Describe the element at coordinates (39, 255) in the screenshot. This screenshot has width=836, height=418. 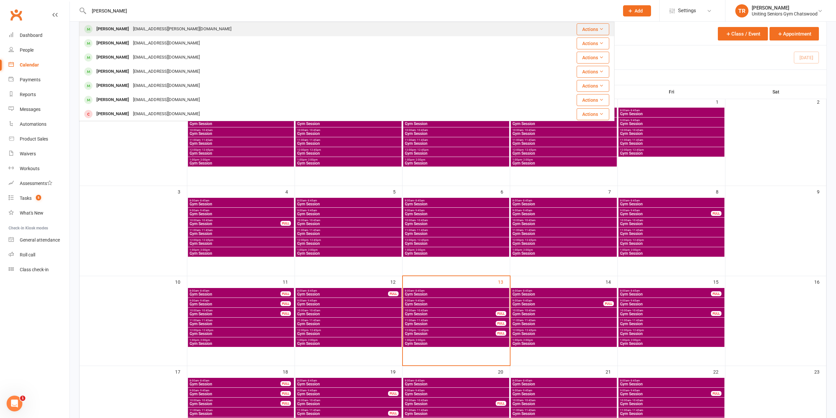
I see `a: Roll call` at that location.